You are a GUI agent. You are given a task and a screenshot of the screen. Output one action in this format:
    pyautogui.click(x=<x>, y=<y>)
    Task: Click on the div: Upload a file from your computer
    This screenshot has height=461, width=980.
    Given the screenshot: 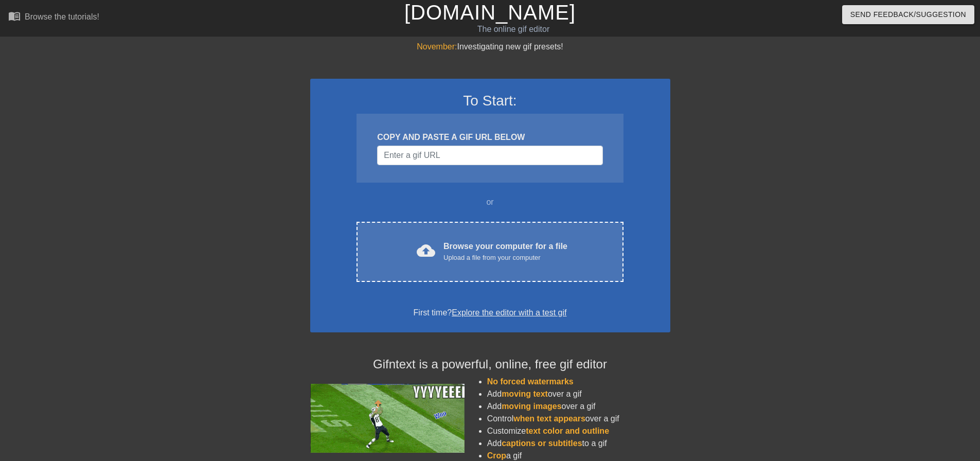 What is the action you would take?
    pyautogui.click(x=505, y=258)
    